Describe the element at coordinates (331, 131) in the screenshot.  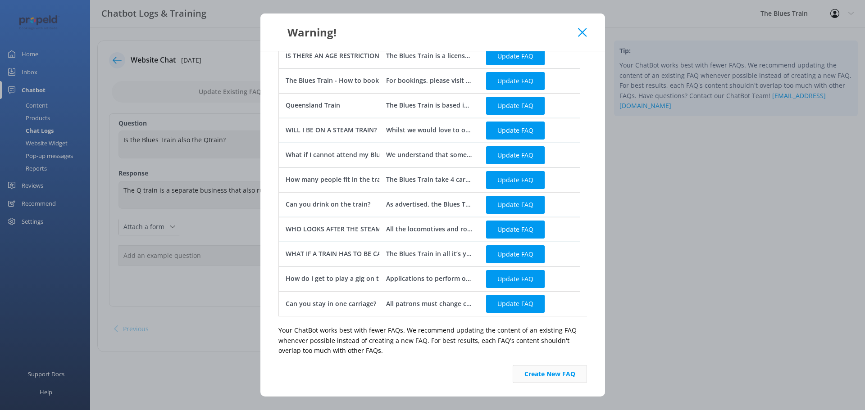
I see `div: WILL I BE ON A STEAM TRAIN?` at that location.